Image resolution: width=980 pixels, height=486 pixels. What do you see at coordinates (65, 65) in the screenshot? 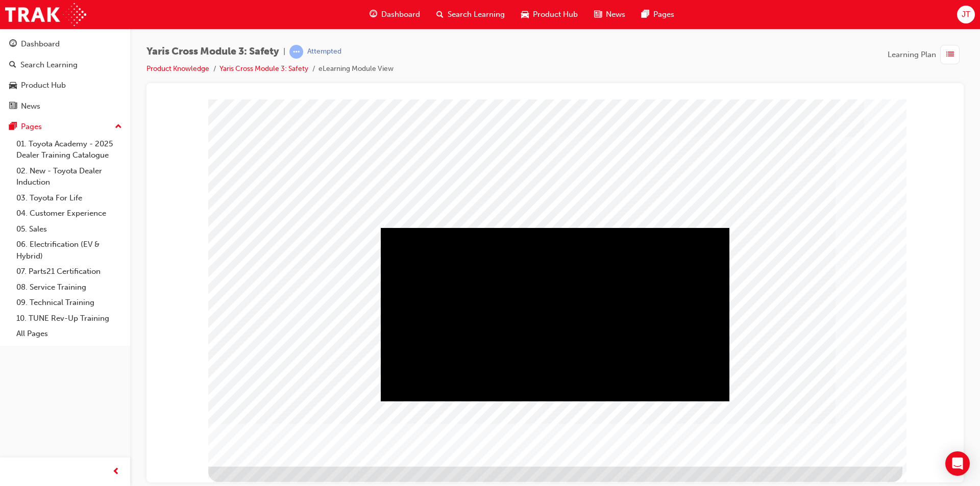
I see `a: Search Learning` at bounding box center [65, 65].